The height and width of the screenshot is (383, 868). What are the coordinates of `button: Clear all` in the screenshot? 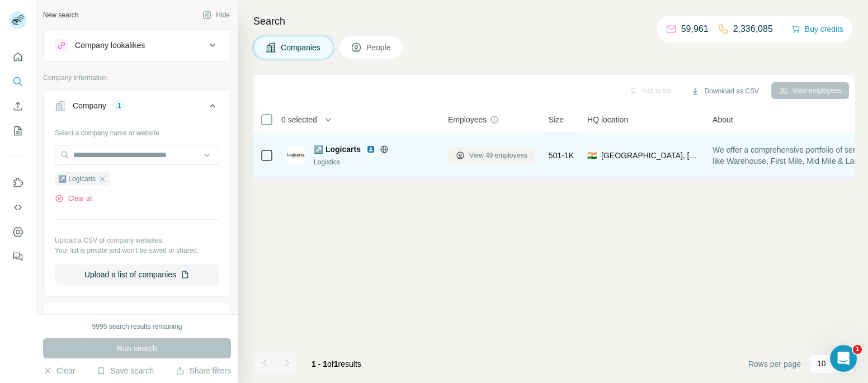 It's located at (74, 198).